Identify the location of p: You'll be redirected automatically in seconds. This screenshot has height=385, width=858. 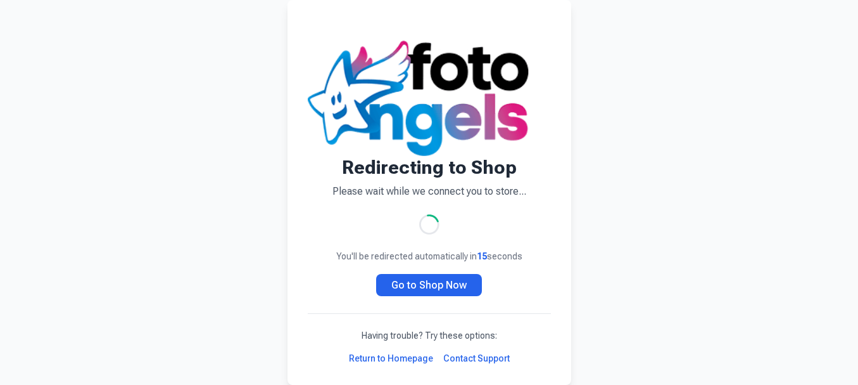
(430, 256).